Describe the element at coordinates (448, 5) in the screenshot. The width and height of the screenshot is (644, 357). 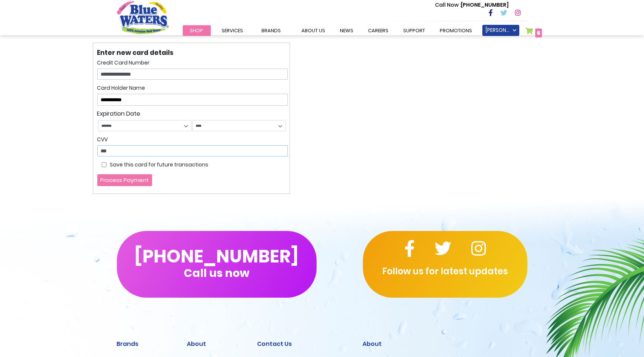
I see `span: Call Now :` at that location.